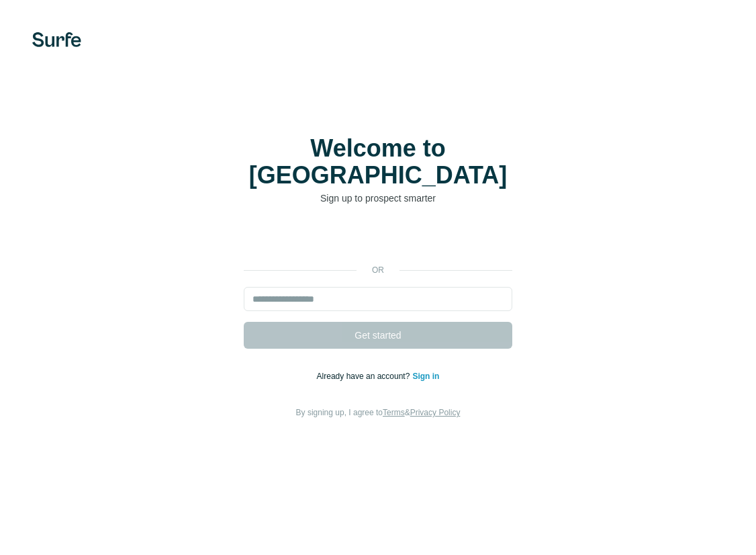  What do you see at coordinates (378, 198) in the screenshot?
I see `p: Sign up to prospect smarter` at bounding box center [378, 198].